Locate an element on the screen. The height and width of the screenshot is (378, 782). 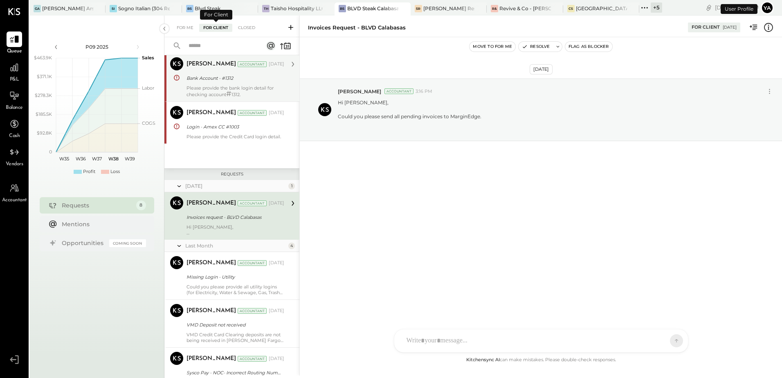
span: Queue is located at coordinates (14, 52).